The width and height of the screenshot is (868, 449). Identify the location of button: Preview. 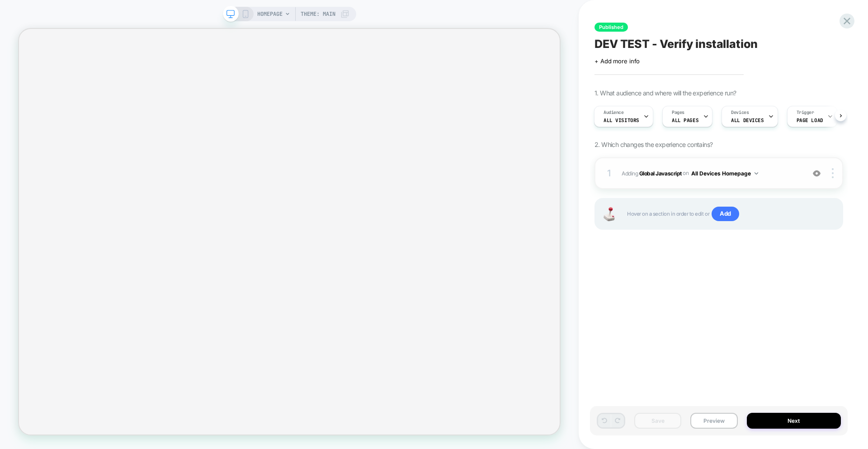
(714, 420).